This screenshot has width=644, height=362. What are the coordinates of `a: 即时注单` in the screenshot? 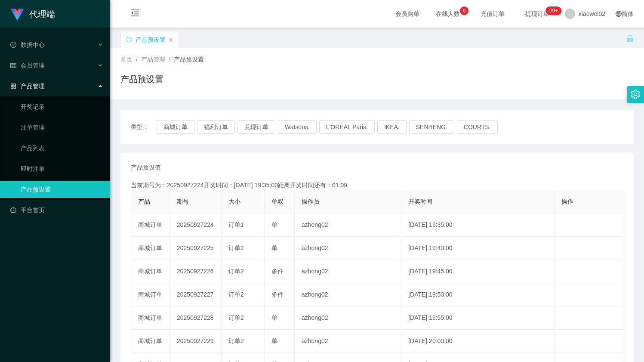 It's located at (62, 169).